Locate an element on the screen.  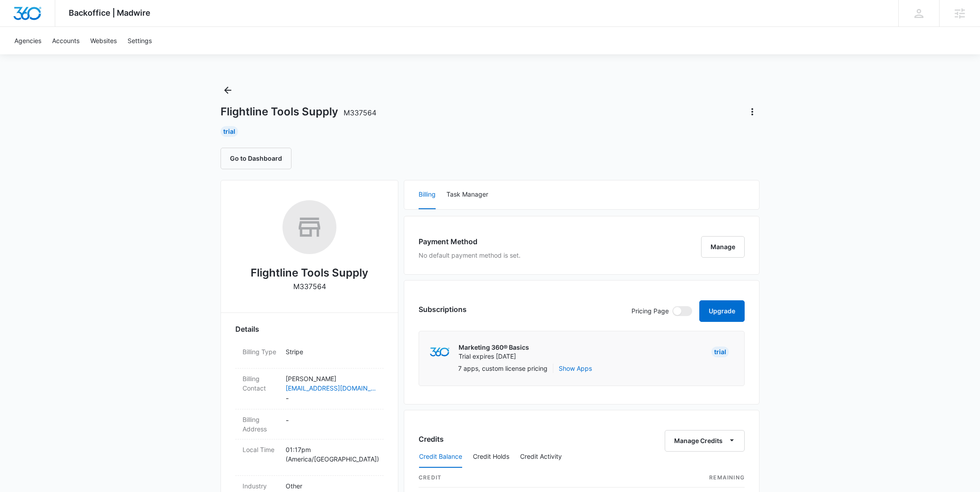
button: Task Manager is located at coordinates (467, 195).